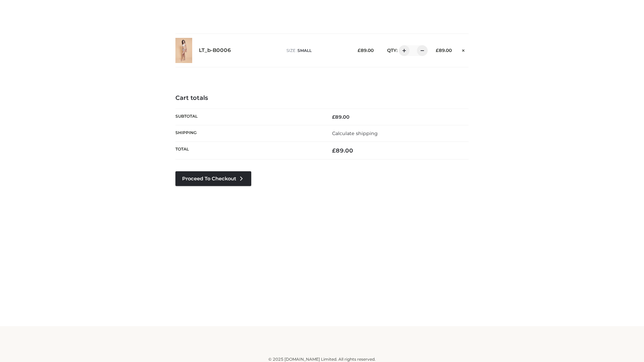  I want to click on span: SMALL, so click(305, 50).